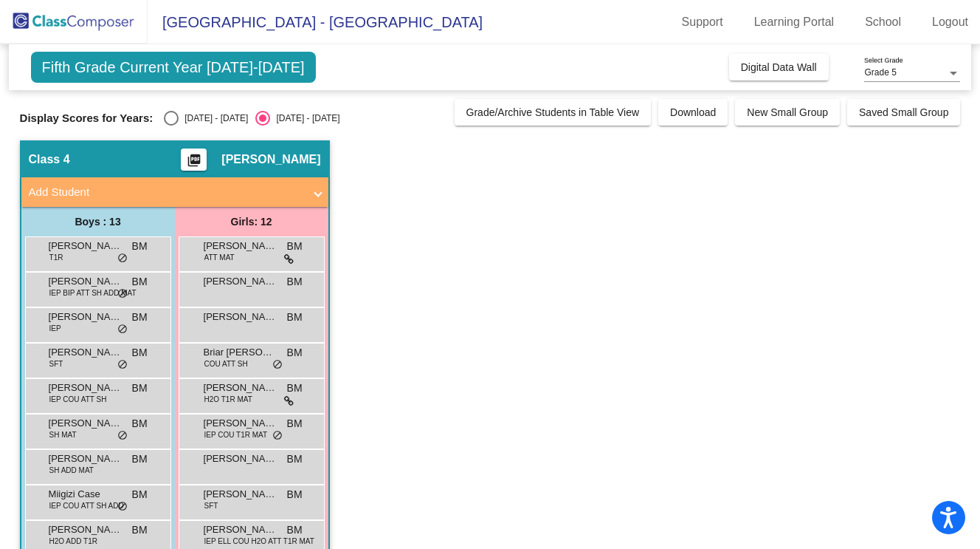  I want to click on span: Grade/Archive Students in Table View, so click(553, 113).